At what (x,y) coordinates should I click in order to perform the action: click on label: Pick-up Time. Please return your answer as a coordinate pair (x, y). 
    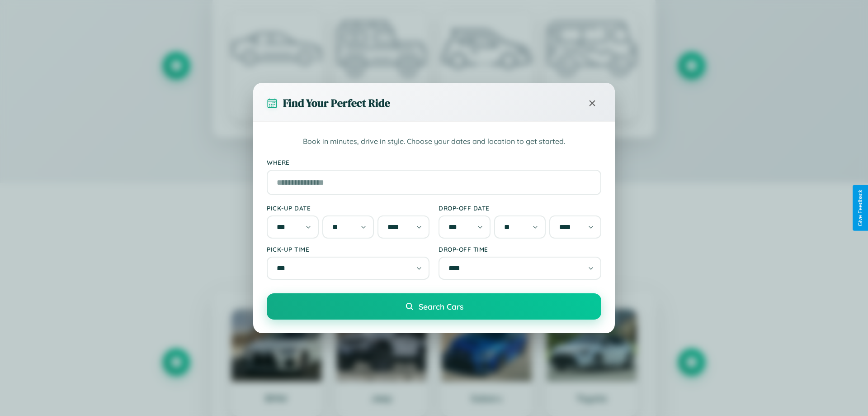
    Looking at the image, I should click on (348, 249).